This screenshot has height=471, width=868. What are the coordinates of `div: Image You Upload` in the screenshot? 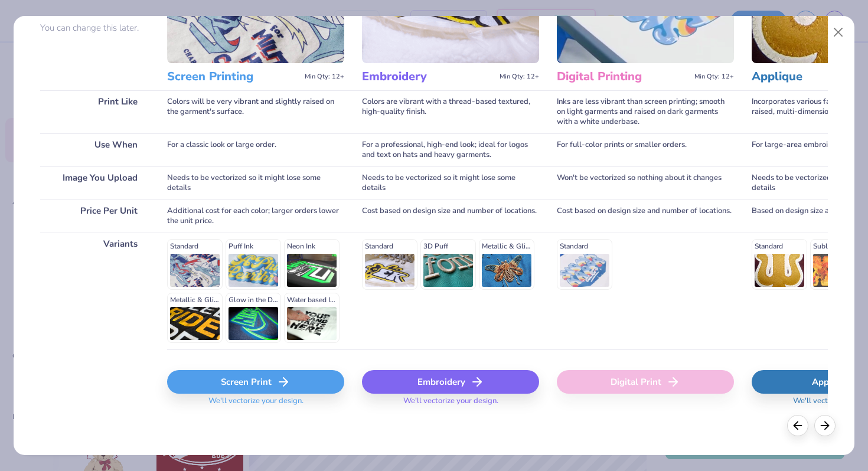 It's located at (94, 183).